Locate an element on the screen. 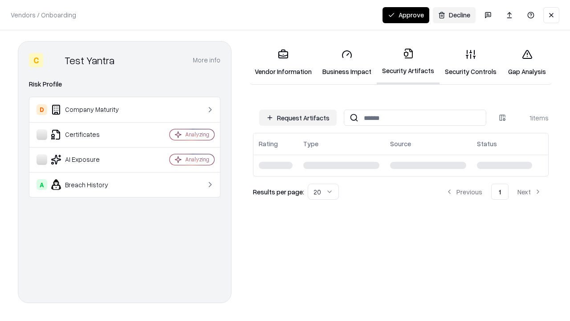  div: Risk Profile is located at coordinates (125, 84).